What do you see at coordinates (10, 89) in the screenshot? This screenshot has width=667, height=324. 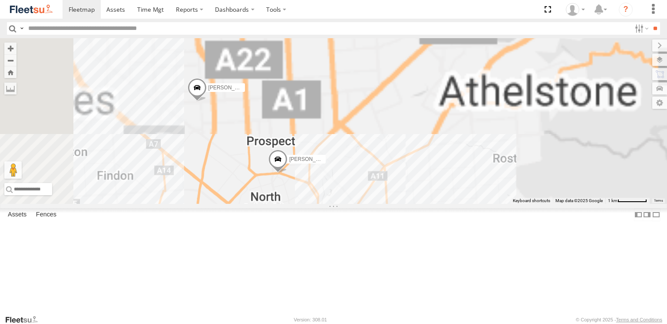 I see `label: Measure` at bounding box center [10, 89].